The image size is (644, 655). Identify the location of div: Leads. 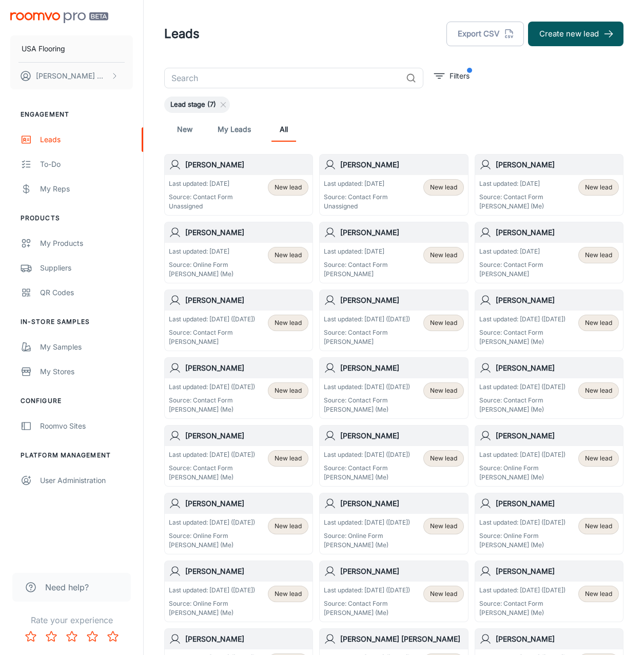
(86, 140).